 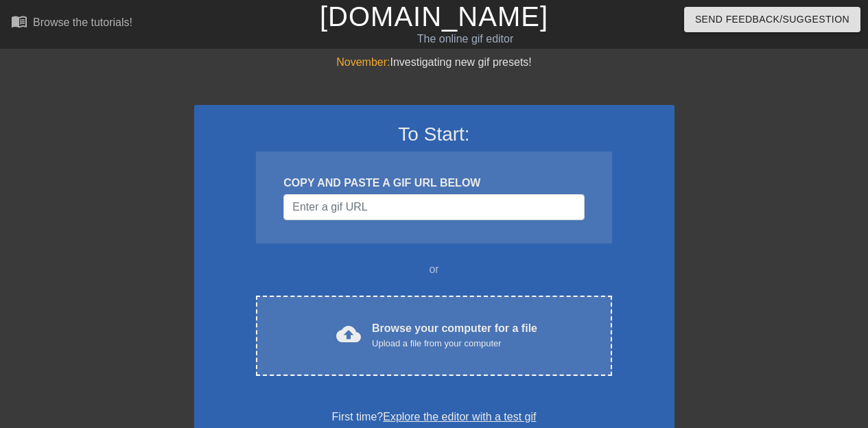 I want to click on span: cloud_upload, so click(x=349, y=334).